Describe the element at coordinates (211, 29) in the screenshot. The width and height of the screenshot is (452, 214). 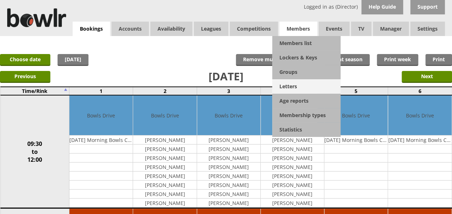
I see `a: Leagues` at that location.